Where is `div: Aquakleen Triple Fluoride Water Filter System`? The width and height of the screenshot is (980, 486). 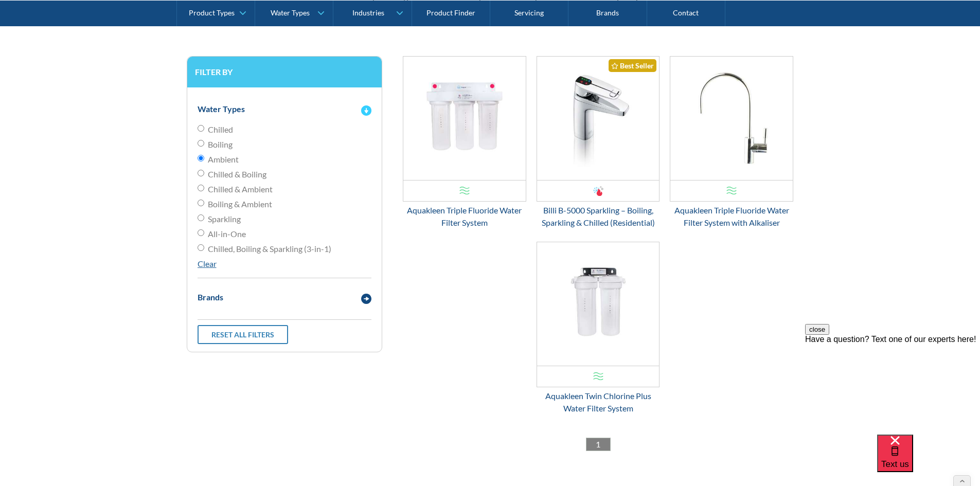 div: Aquakleen Triple Fluoride Water Filter System is located at coordinates (464, 217).